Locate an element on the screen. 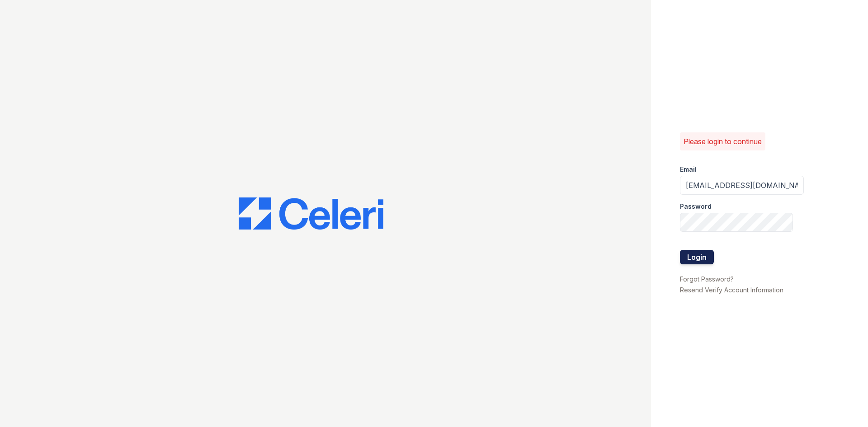 The height and width of the screenshot is (427, 868). a: Forgot Password? is located at coordinates (707, 279).